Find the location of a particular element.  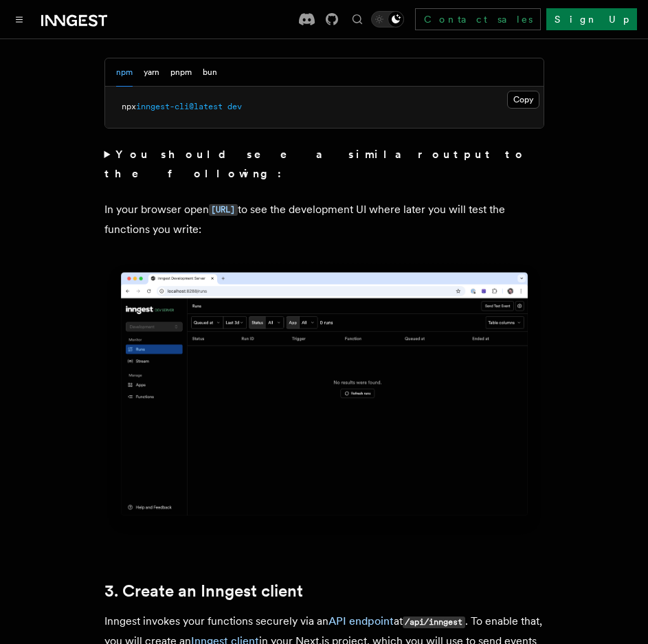

span: inngest-cli@latest is located at coordinates (179, 107).